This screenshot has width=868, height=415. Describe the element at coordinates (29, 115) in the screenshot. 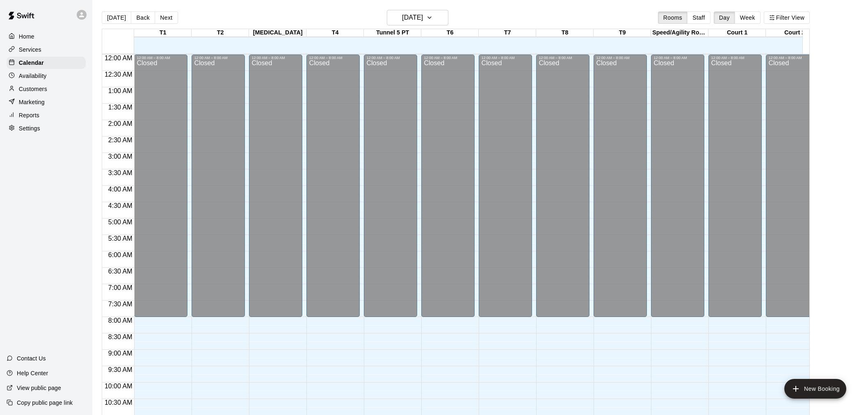

I see `p: Reports` at that location.